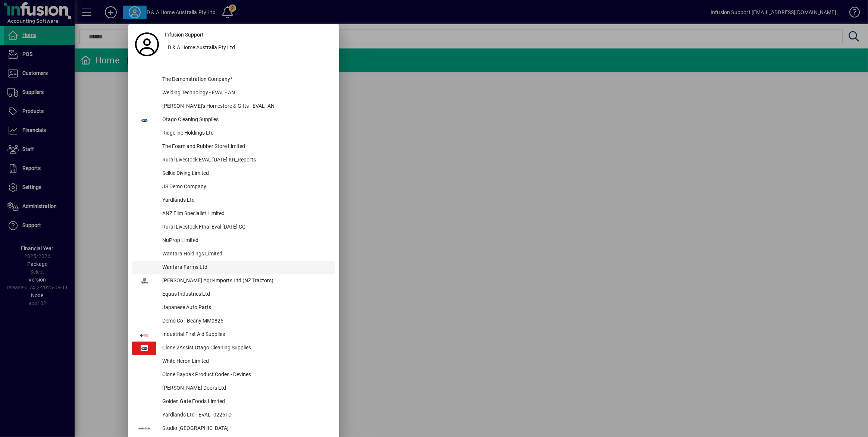 This screenshot has width=868, height=437. I want to click on button: JS Demo Company, so click(233, 187).